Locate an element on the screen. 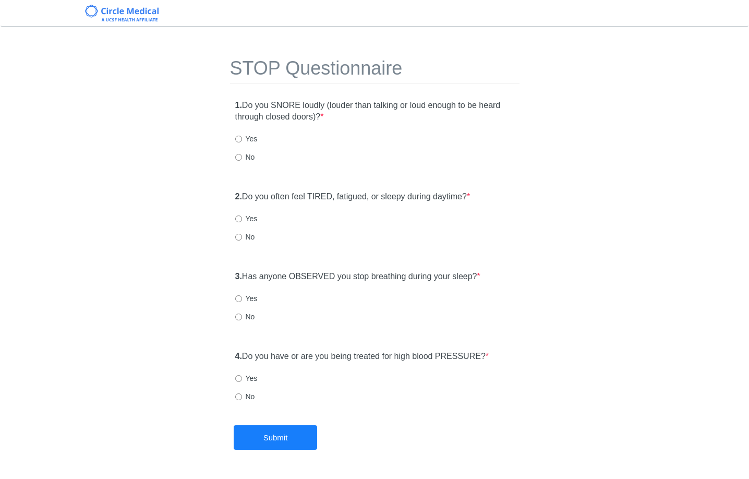  button: Submit is located at coordinates (275, 437).